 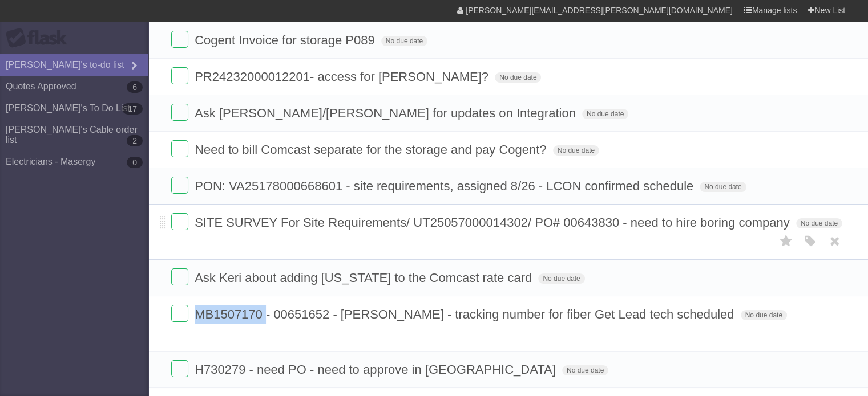 What do you see at coordinates (135, 141) in the screenshot?
I see `b: 2` at bounding box center [135, 141].